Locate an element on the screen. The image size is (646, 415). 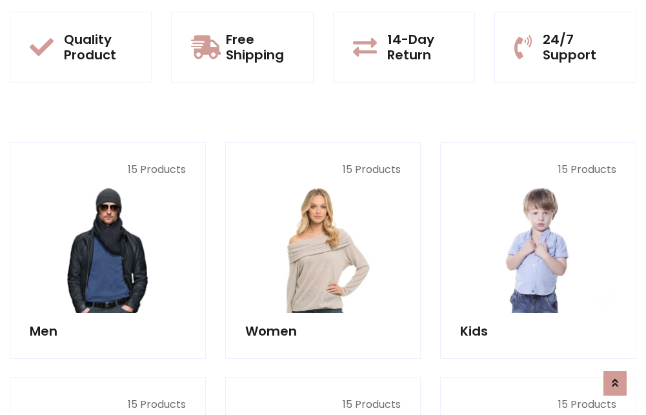
h5: Quality Product is located at coordinates (97, 47).